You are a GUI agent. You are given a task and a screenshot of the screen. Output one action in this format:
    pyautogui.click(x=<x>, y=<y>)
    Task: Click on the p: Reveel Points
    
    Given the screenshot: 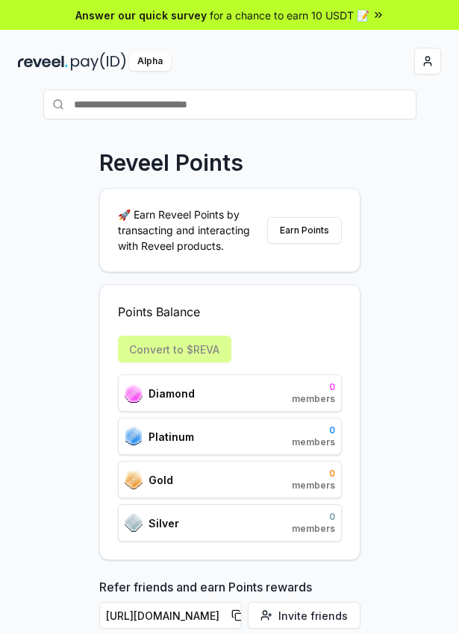 What is the action you would take?
    pyautogui.click(x=171, y=163)
    